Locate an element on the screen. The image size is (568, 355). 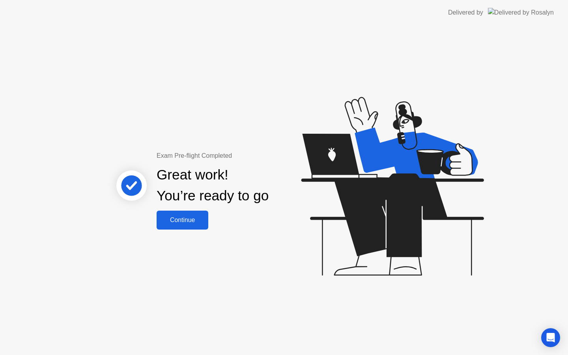
div: Great work! You’re ready to go is located at coordinates (213, 185).